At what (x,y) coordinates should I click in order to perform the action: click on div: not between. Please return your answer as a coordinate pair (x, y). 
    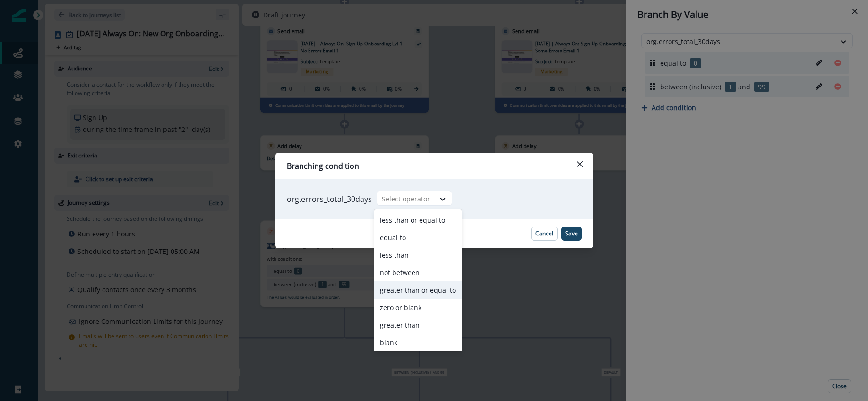
    Looking at the image, I should click on (417, 272).